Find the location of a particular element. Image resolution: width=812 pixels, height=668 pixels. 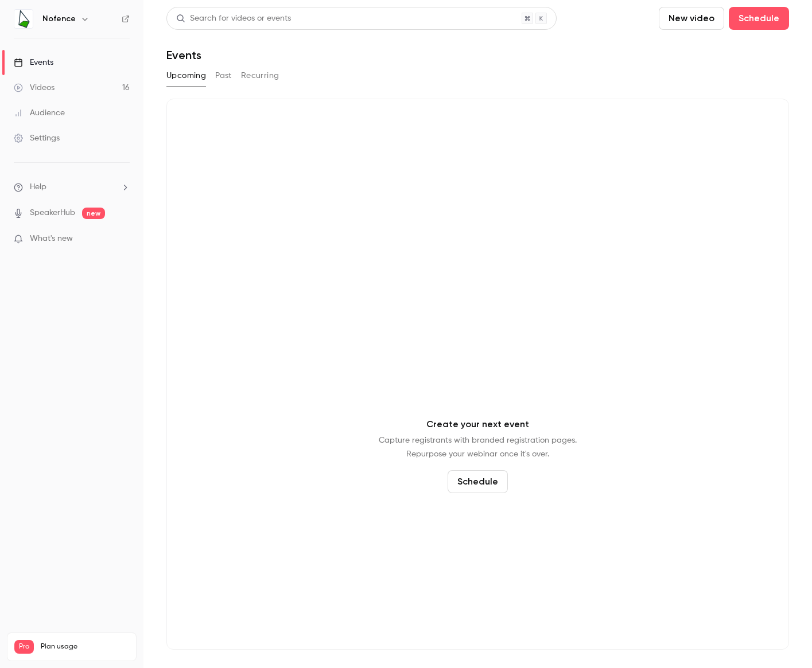

button: Recurring is located at coordinates (260, 75).